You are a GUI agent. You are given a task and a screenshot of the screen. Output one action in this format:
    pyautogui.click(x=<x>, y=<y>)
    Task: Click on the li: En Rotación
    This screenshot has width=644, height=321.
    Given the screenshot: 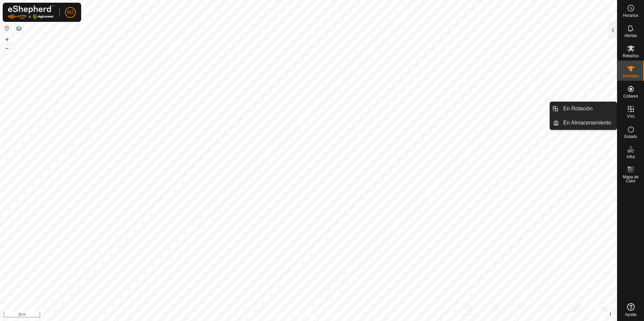 What is the action you would take?
    pyautogui.click(x=583, y=109)
    